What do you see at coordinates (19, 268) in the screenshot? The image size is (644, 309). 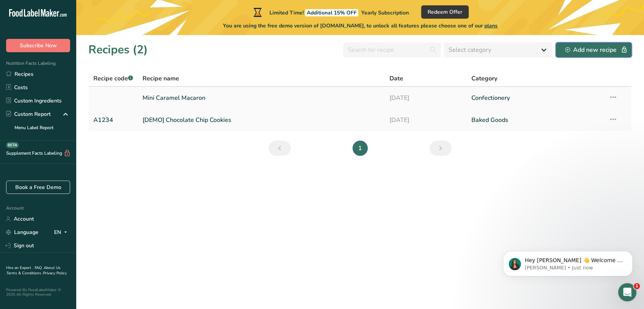 I see `a: Hire an Expert .` at bounding box center [19, 268].